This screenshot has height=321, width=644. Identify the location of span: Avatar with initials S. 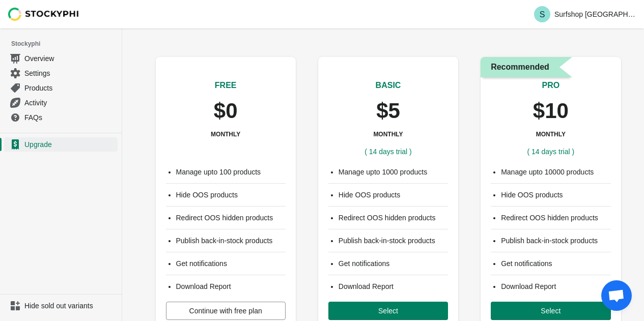
(542, 14).